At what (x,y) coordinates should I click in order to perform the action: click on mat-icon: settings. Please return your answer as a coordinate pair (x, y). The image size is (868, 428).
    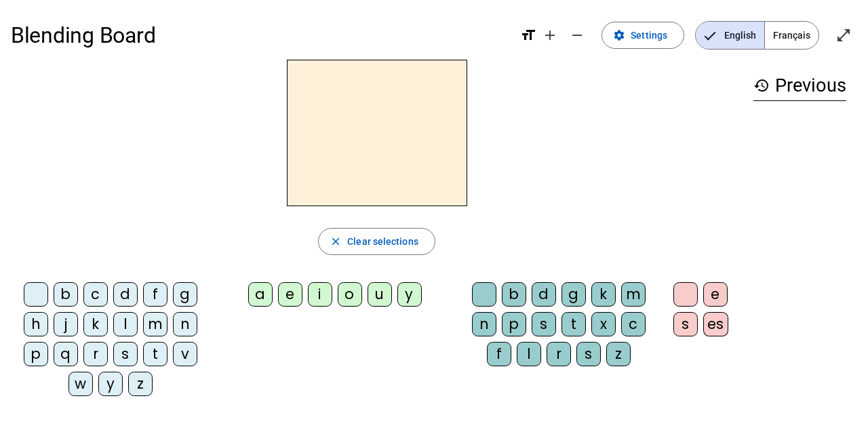
    Looking at the image, I should click on (619, 35).